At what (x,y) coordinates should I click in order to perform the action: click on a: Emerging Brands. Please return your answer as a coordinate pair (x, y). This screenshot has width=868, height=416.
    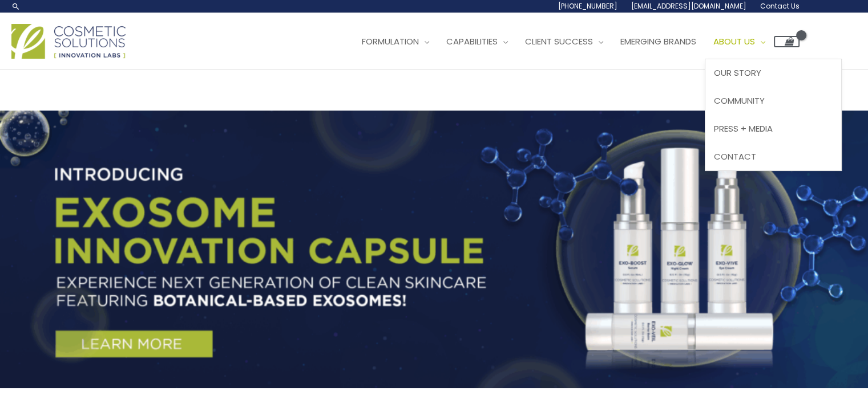
    Looking at the image, I should click on (658, 42).